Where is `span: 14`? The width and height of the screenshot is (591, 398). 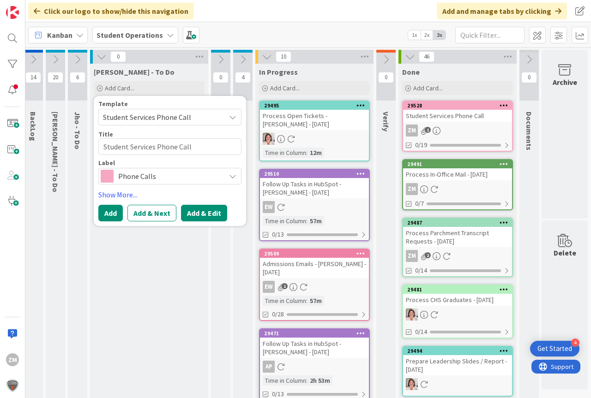 span: 14 is located at coordinates (33, 78).